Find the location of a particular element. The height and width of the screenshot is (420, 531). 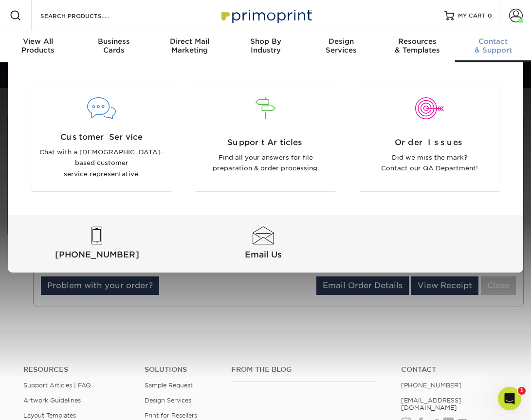

span: Order Issues is located at coordinates (429, 143).